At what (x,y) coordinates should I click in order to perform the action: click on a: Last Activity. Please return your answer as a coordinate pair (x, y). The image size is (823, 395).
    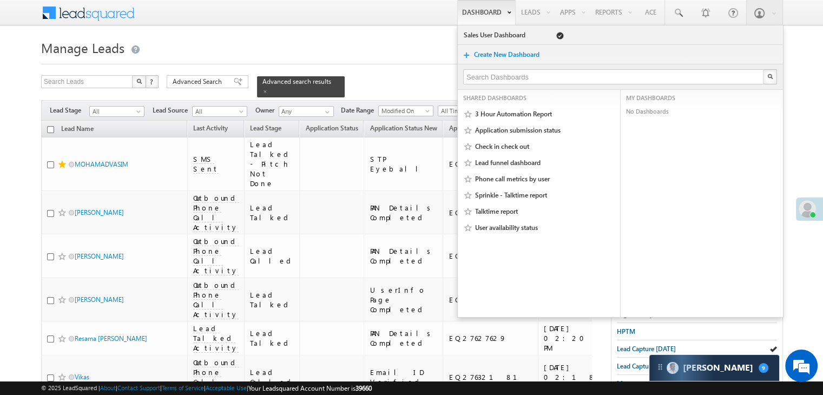
    Looking at the image, I should click on (211, 129).